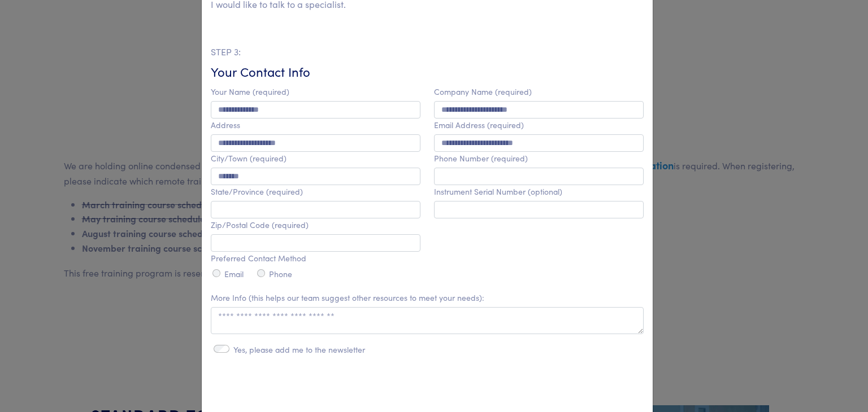  What do you see at coordinates (225, 125) in the screenshot?
I see `label: Address` at bounding box center [225, 125].